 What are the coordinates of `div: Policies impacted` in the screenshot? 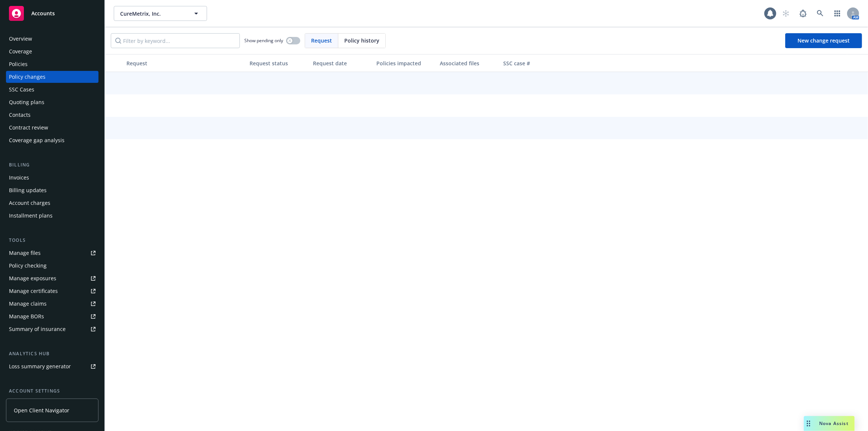 It's located at (405, 63).